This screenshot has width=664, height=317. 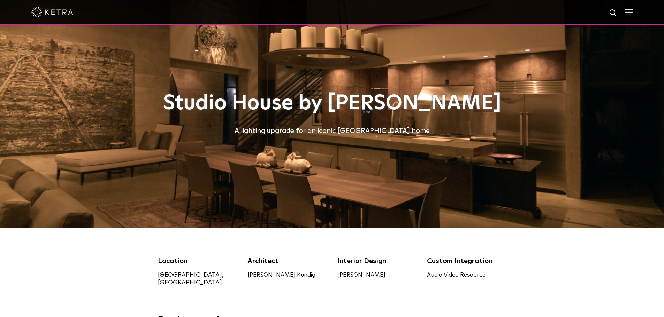 What do you see at coordinates (287, 261) in the screenshot?
I see `div: Architect` at bounding box center [287, 261].